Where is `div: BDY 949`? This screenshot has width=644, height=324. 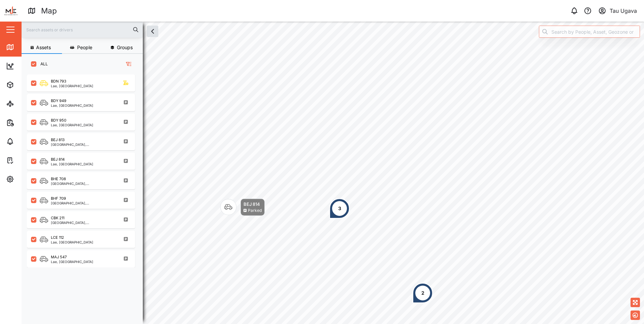 div: BDY 949 is located at coordinates (59, 100).